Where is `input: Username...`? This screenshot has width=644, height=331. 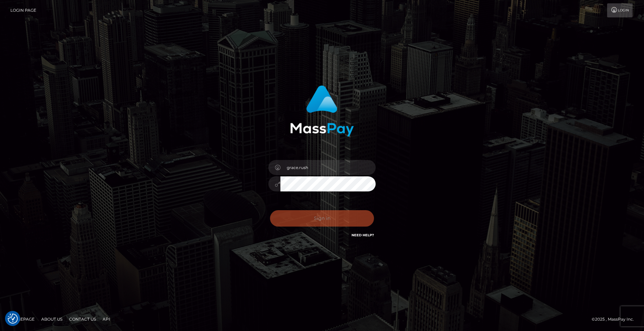 input: Username... is located at coordinates (328, 167).